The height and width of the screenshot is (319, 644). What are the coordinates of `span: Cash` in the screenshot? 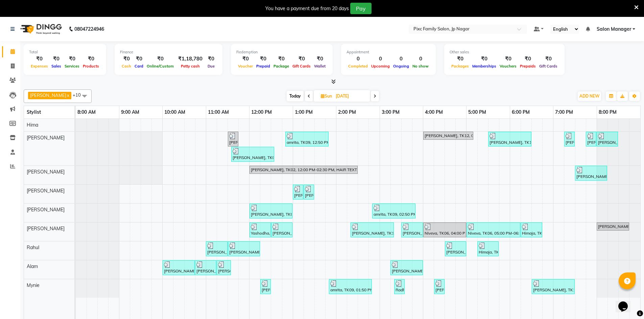 It's located at (127, 66).